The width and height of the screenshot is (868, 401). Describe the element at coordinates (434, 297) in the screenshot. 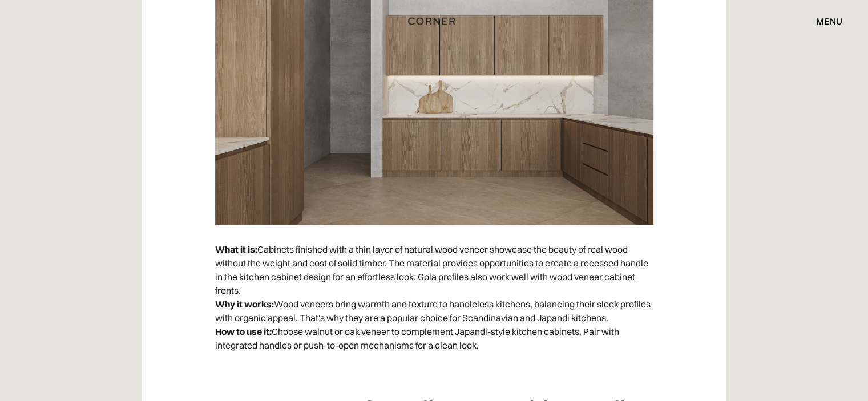

I see `p: Cabinets finished with a thin layer of natural wood veneer showcase the beauty of real wood witho...` at that location.